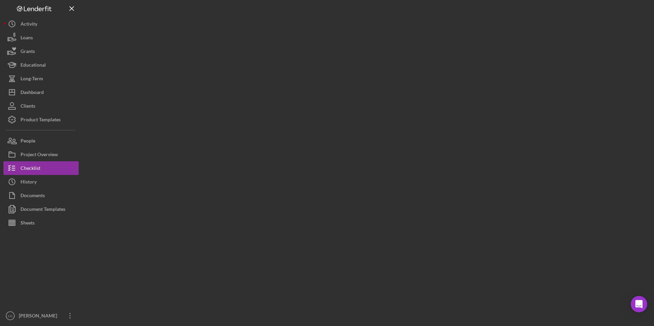  What do you see at coordinates (41, 141) in the screenshot?
I see `a: People` at bounding box center [41, 141].